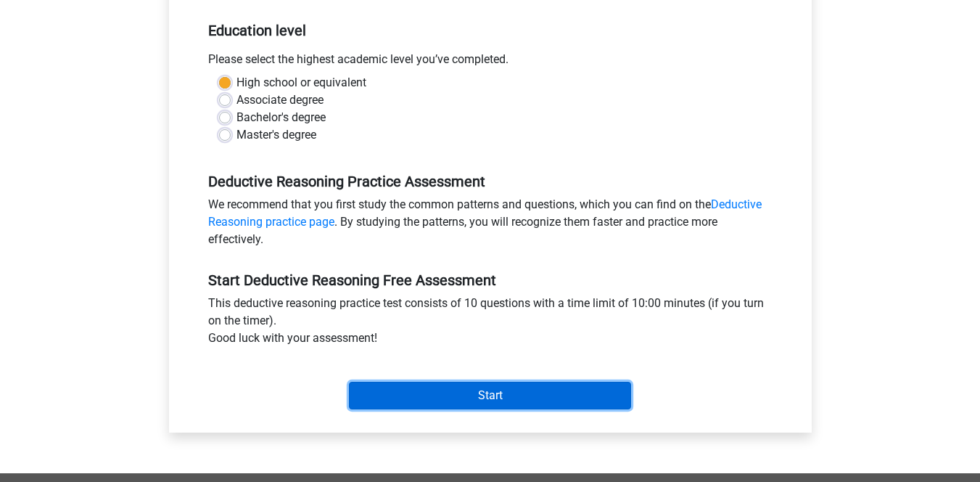 The width and height of the screenshot is (980, 482). Describe the element at coordinates (281, 117) in the screenshot. I see `label: Bachelor's degree` at that location.